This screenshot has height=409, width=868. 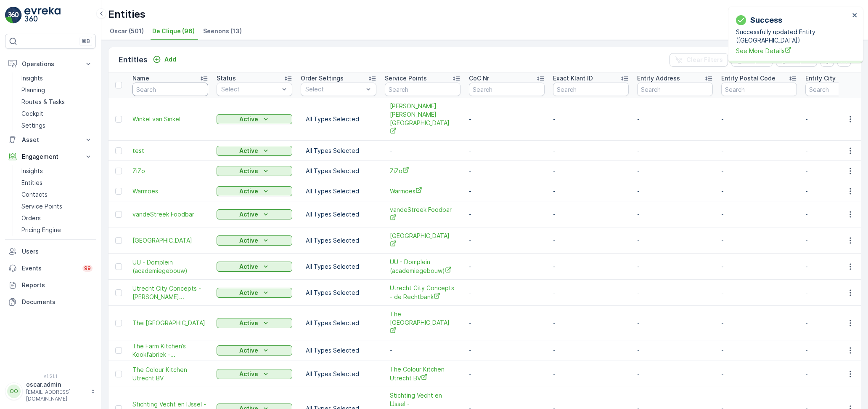 What do you see at coordinates (34, 90) in the screenshot?
I see `p: Planning` at bounding box center [34, 90].